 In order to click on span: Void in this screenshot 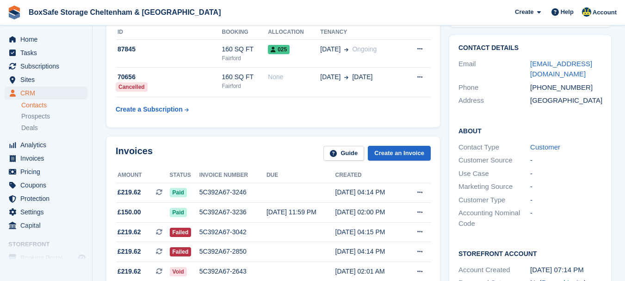, I will do `click(178, 271)`.